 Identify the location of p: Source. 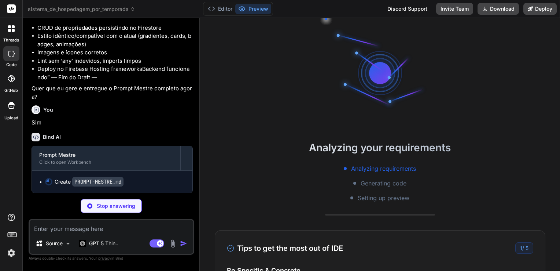
(54, 243).